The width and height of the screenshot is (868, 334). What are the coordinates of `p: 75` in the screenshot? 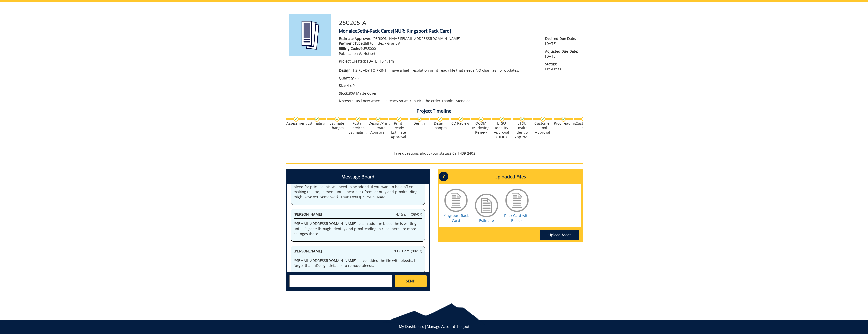 It's located at (438, 78).